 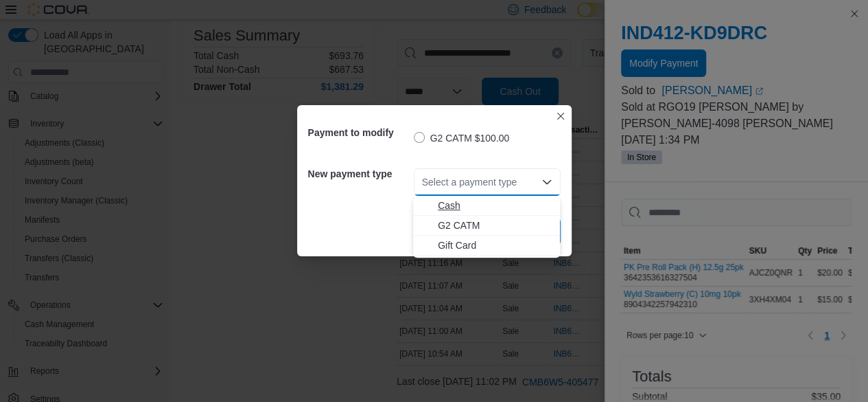 What do you see at coordinates (547, 182) in the screenshot?
I see `button: Close list of options` at bounding box center [547, 182].